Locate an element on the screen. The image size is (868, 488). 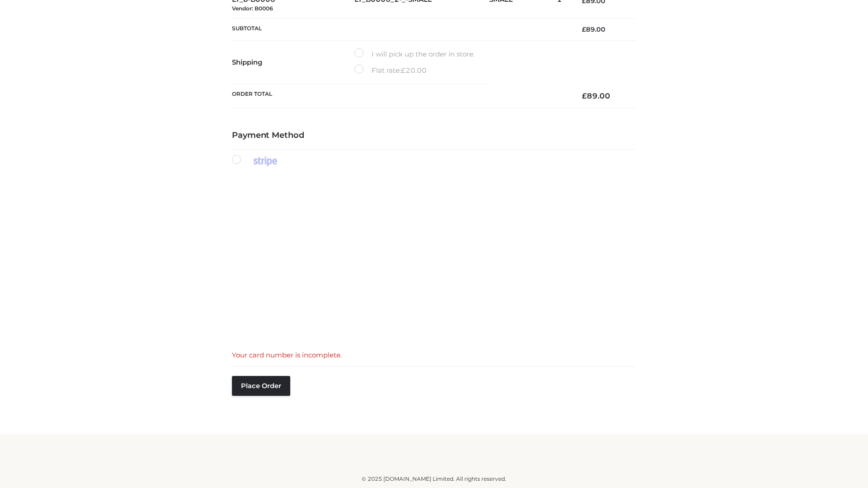
th: Order Total is located at coordinates (400, 96).